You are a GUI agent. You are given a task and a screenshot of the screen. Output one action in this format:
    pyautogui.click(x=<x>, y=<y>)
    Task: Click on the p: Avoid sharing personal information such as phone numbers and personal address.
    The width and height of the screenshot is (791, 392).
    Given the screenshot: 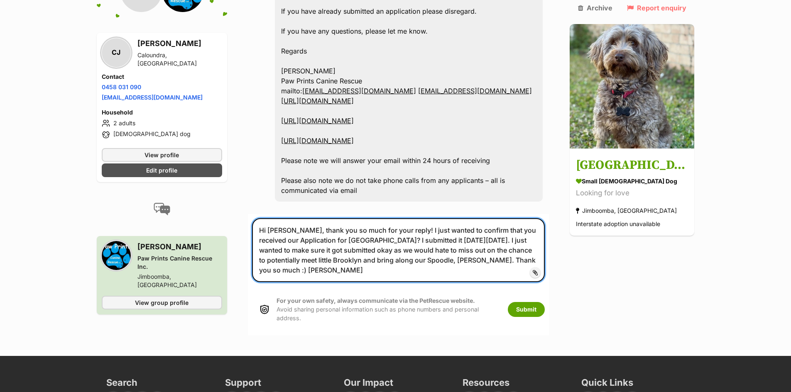 What is the action you would take?
    pyautogui.click(x=388, y=310)
    